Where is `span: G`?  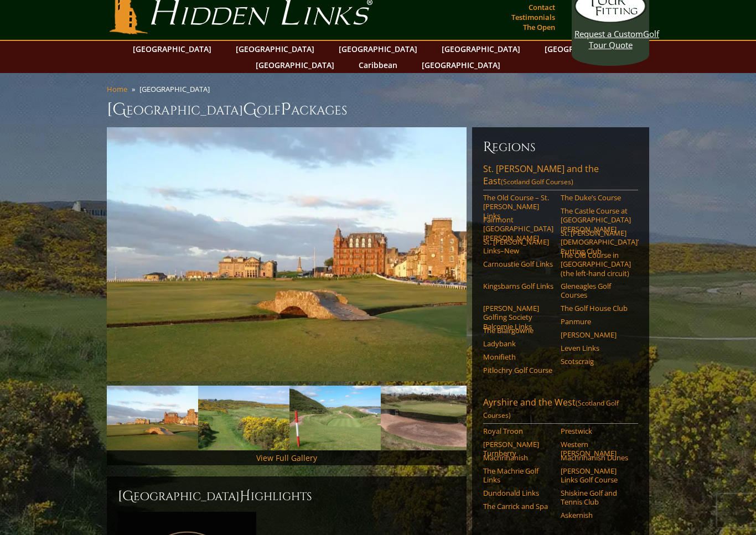 span: G is located at coordinates (249, 109).